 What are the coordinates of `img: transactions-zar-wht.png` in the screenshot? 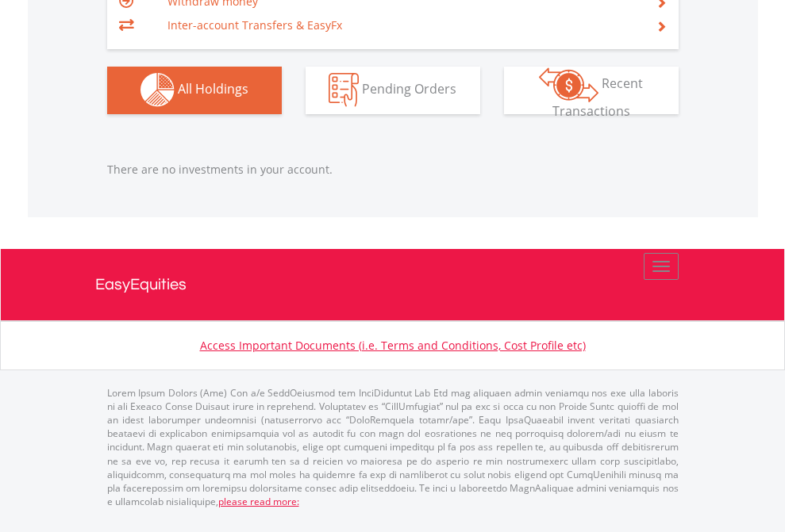 It's located at (568, 85).